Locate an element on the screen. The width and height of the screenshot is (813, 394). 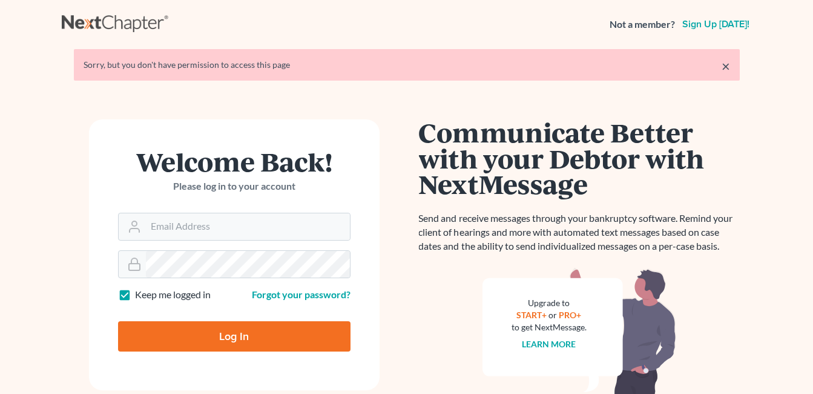
label: Keep me logged in is located at coordinates (173, 294).